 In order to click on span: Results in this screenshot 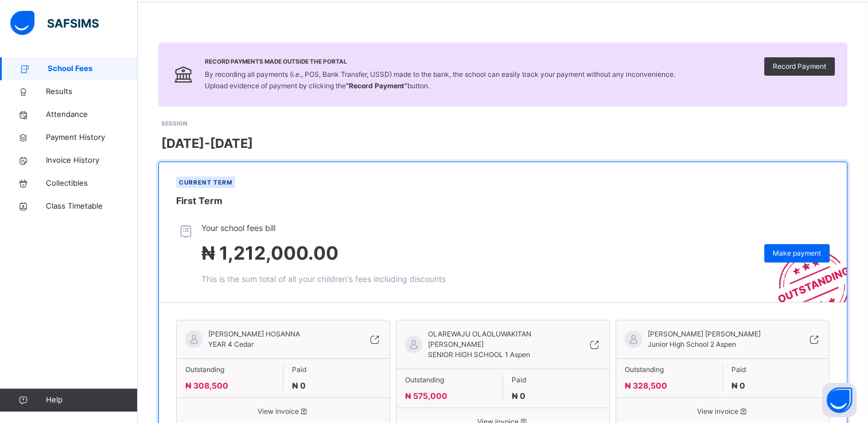, I will do `click(92, 92)`.